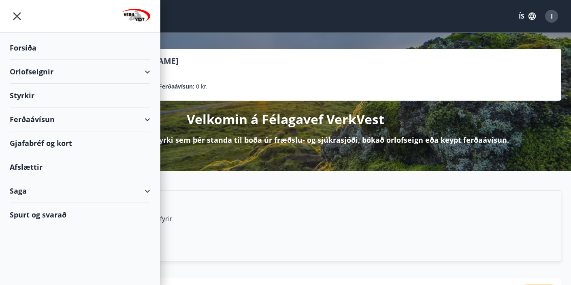 The image size is (571, 285). What do you see at coordinates (80, 48) in the screenshot?
I see `div: Forsíða` at bounding box center [80, 48].